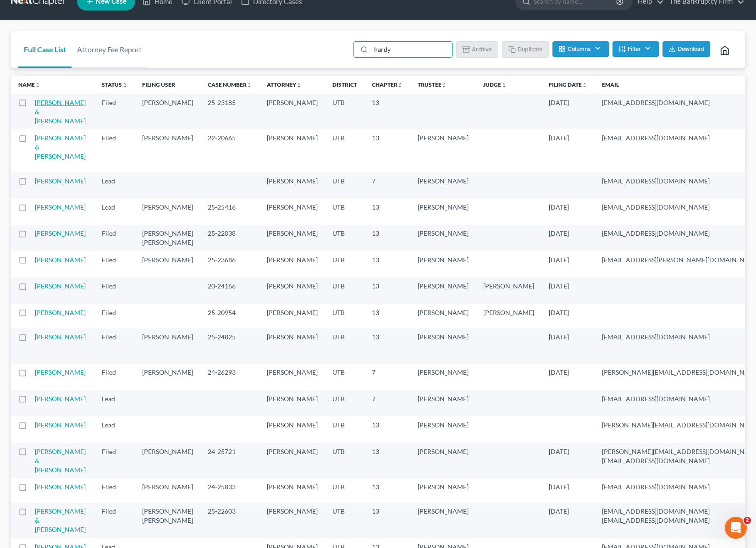 The height and width of the screenshot is (548, 756). I want to click on td: 25-25416, so click(230, 211).